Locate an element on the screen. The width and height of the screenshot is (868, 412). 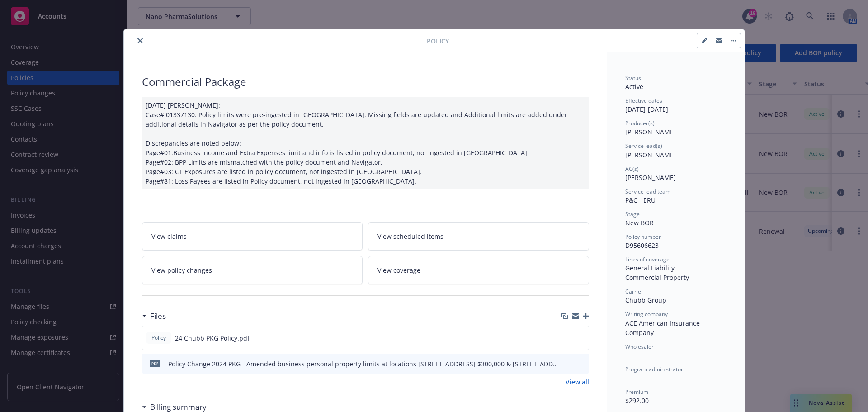
span: Carrier is located at coordinates (634, 291).